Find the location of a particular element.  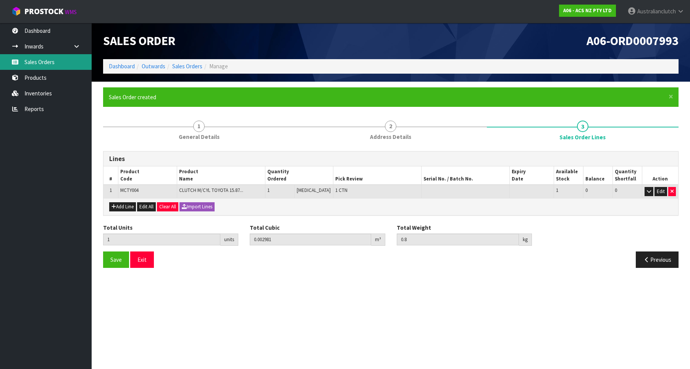

span: MCTY004 is located at coordinates (130, 190).